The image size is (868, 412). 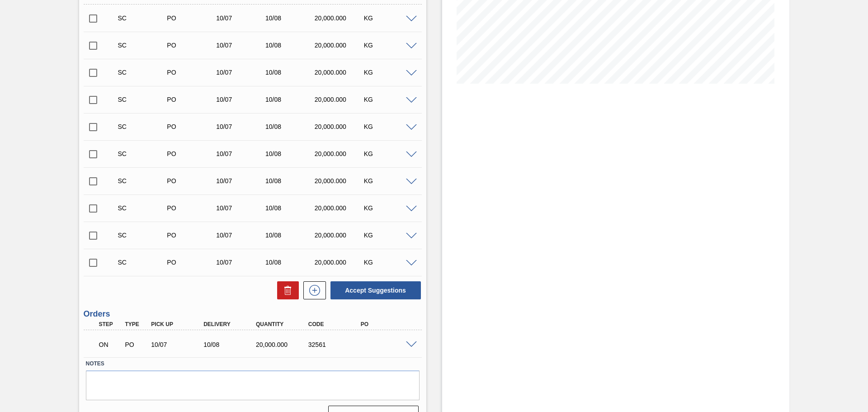 What do you see at coordinates (374, 290) in the screenshot?
I see `div: Accept Suggestions` at bounding box center [374, 290].